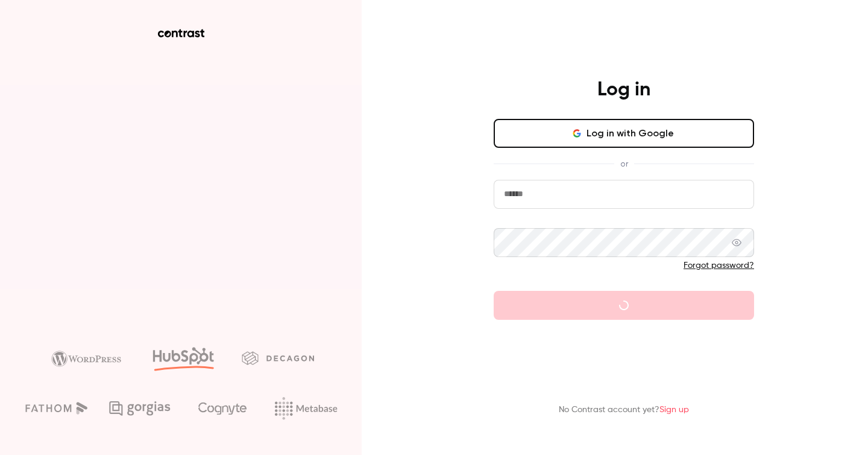 This screenshot has height=455, width=868. Describe the element at coordinates (624, 90) in the screenshot. I see `h4: Log in` at that location.